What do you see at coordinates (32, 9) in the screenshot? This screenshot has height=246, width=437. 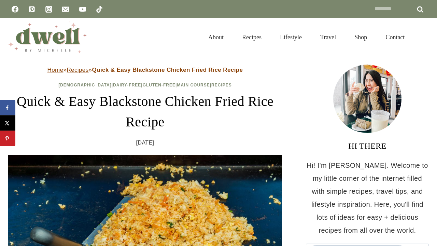 I see `a: Pinterest` at bounding box center [32, 9].